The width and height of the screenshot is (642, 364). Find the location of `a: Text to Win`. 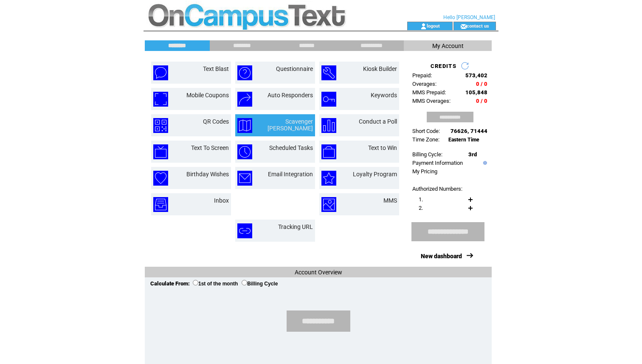

a: Text to Win is located at coordinates (383, 148).